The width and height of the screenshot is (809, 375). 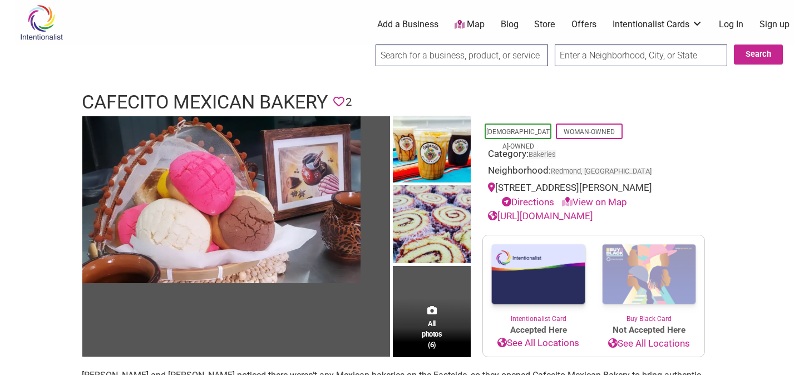 I want to click on span: 2, so click(x=348, y=102).